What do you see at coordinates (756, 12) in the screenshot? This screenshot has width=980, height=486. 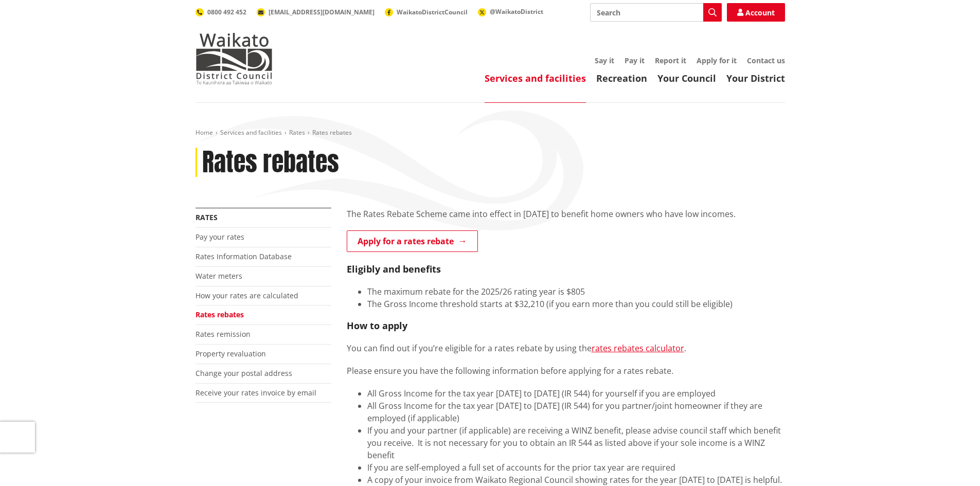 I see `a: Account` at bounding box center [756, 12].